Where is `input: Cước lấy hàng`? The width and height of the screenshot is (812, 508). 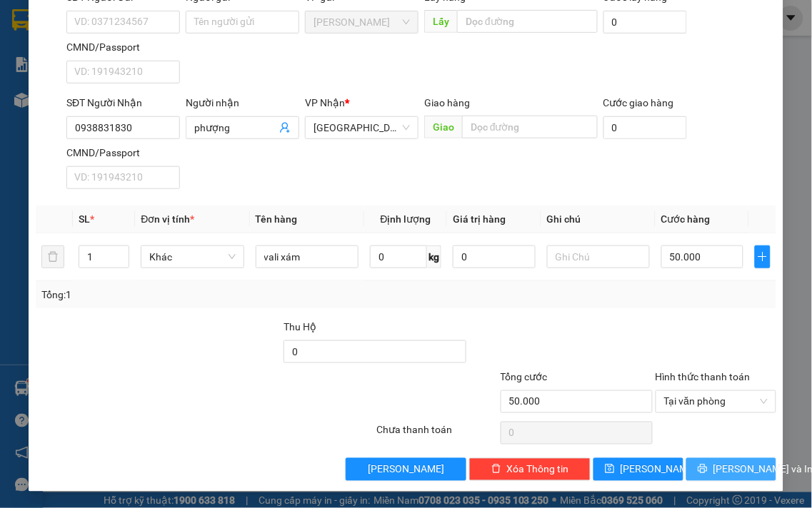
input: Cước lấy hàng is located at coordinates (644, 22).